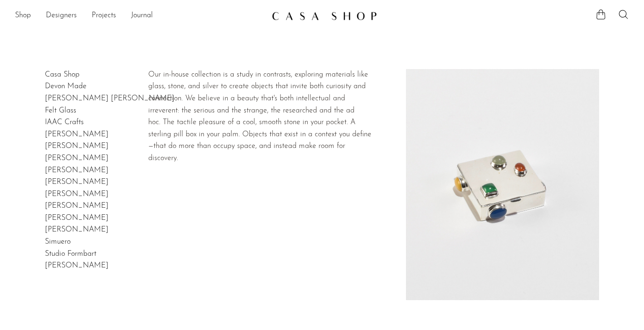 The width and height of the screenshot is (644, 330). What do you see at coordinates (57, 242) in the screenshot?
I see `a: Simuero` at bounding box center [57, 242].